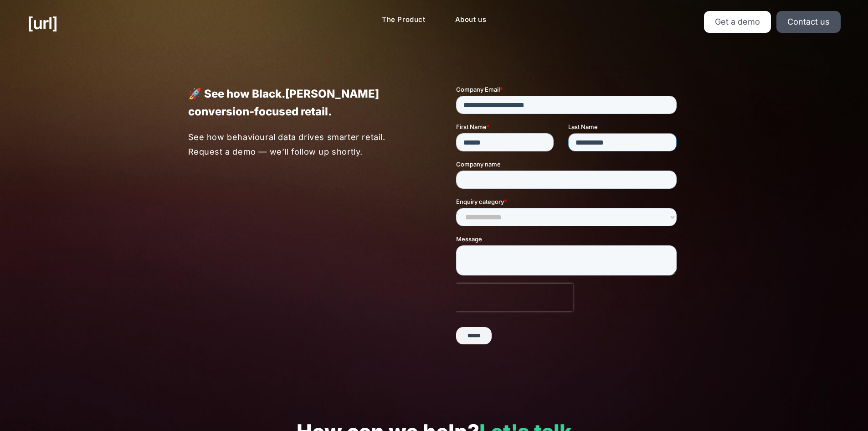 The image size is (868, 431). I want to click on a: About us, so click(471, 19).